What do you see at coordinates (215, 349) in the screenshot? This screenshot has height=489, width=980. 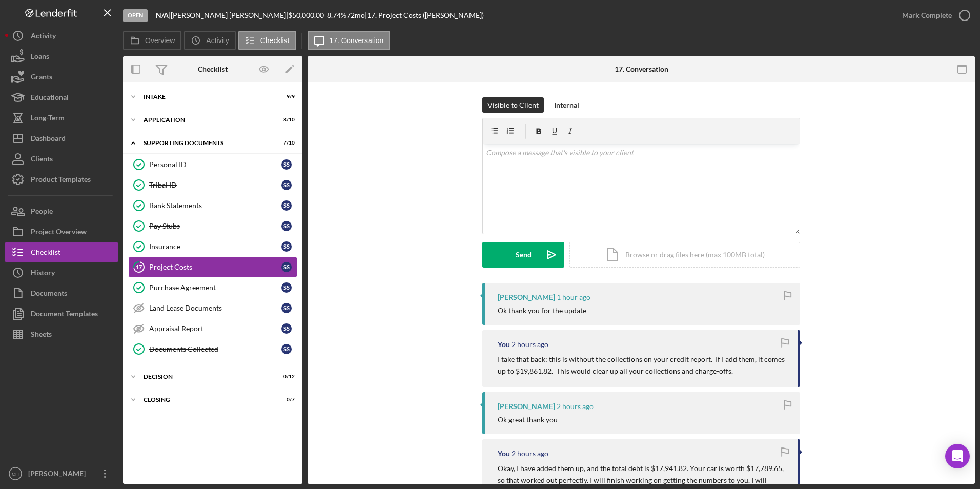 I see `div: Documents Collected` at bounding box center [215, 349].